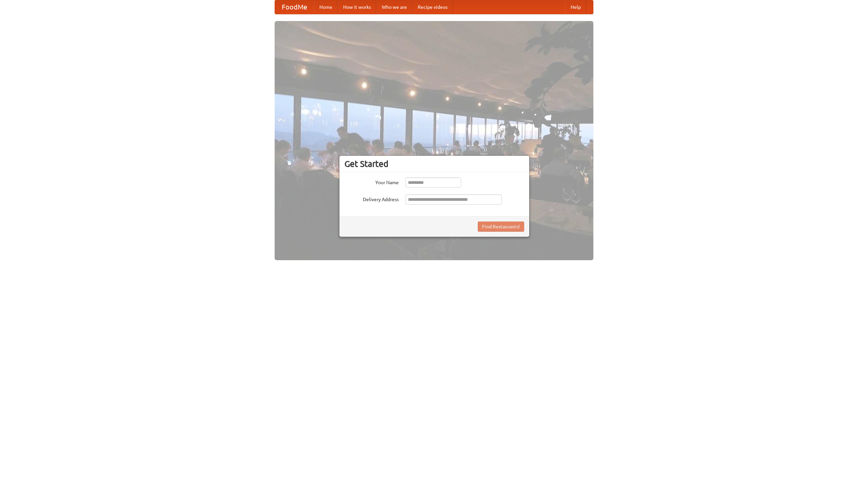 This screenshot has width=868, height=480. Describe the element at coordinates (394, 7) in the screenshot. I see `a: Who we are` at that location.